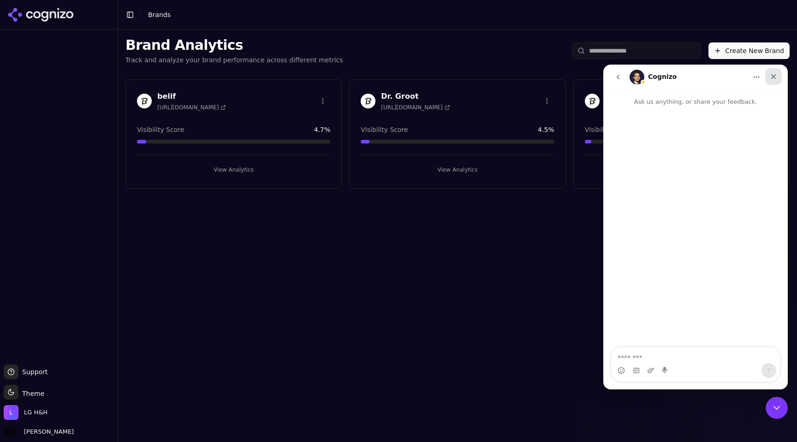  What do you see at coordinates (159, 15) in the screenshot?
I see `span: Brands` at bounding box center [159, 15].